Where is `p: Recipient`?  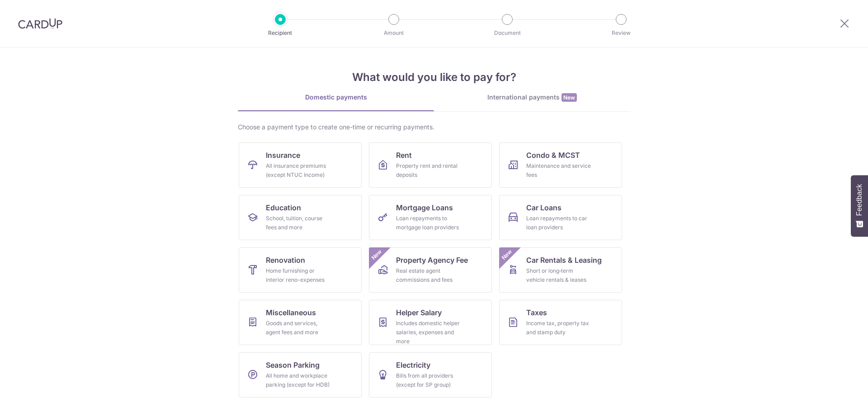
p: Recipient is located at coordinates (280, 33).